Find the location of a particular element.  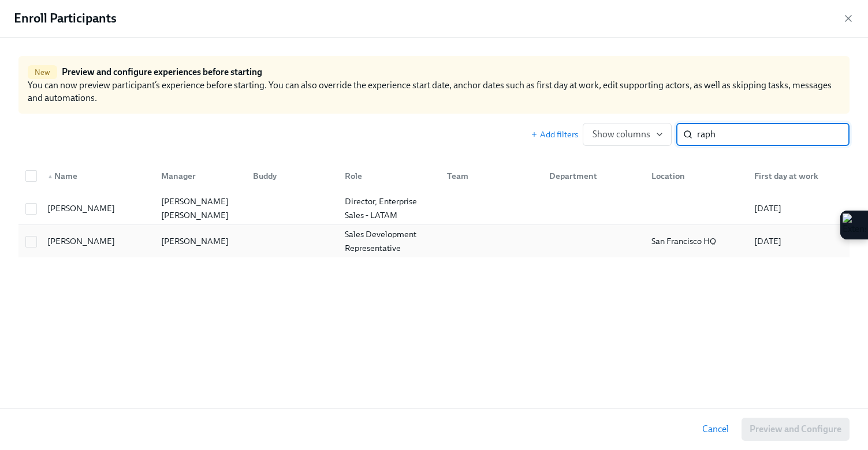

span: New is located at coordinates (42, 72).